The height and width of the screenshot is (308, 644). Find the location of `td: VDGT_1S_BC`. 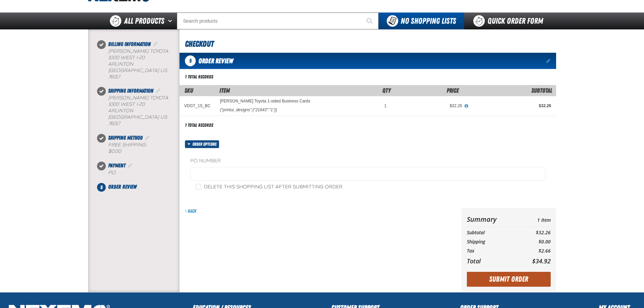

td: VDGT_1S_BC is located at coordinates (197, 106).